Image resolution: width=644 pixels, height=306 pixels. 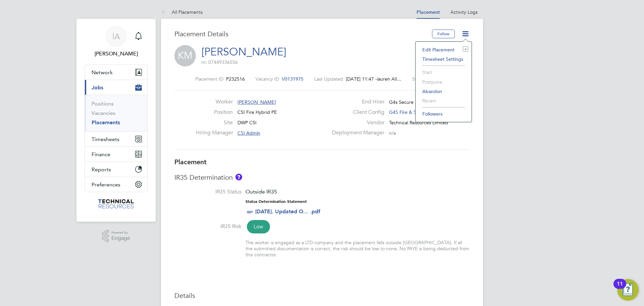 I want to click on label: Client Config, so click(x=356, y=112).